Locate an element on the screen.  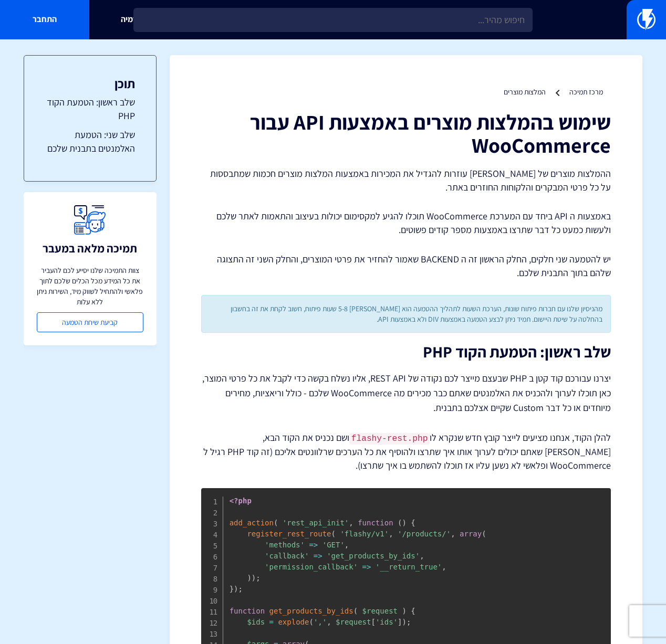
h2: שלב ראשון: הטמעת הקוד PHP is located at coordinates (406, 352).